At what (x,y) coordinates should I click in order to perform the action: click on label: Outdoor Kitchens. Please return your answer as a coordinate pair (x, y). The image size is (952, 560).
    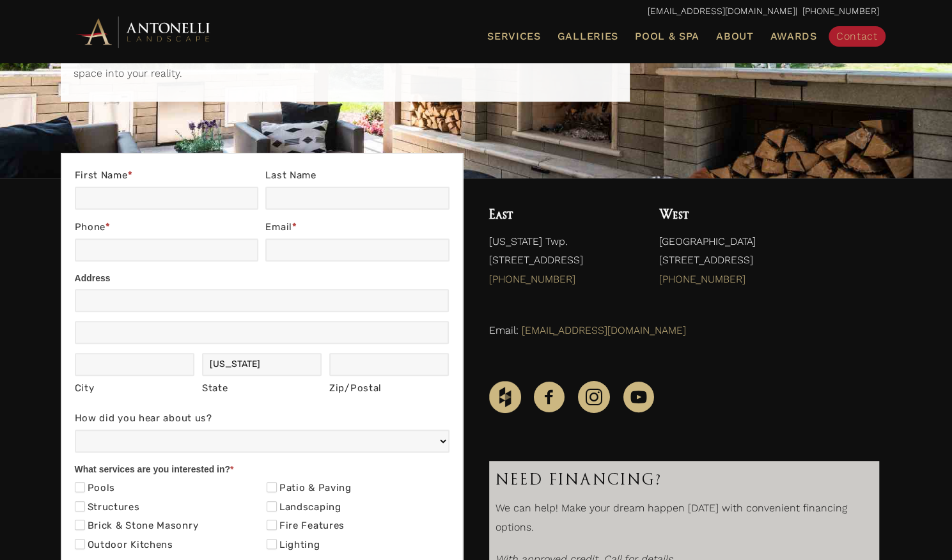
    Looking at the image, I should click on (124, 546).